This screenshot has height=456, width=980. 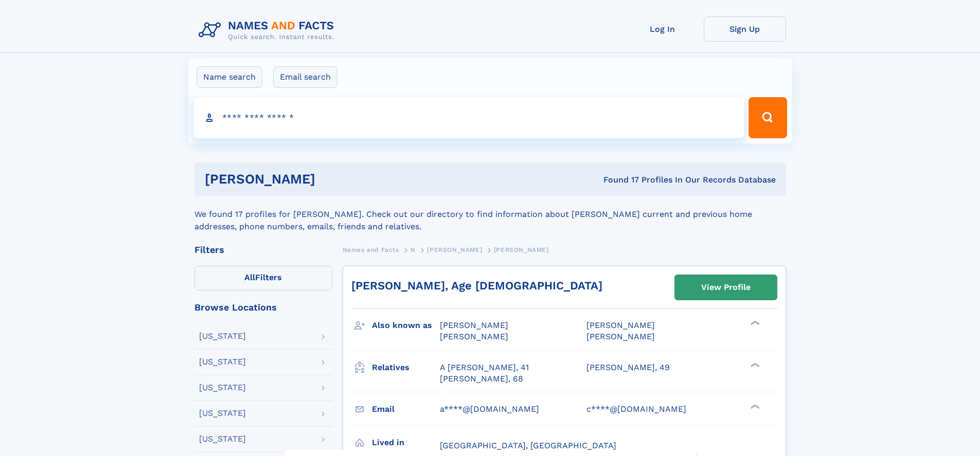 What do you see at coordinates (406, 367) in the screenshot?
I see `h3: Relatives` at bounding box center [406, 367].